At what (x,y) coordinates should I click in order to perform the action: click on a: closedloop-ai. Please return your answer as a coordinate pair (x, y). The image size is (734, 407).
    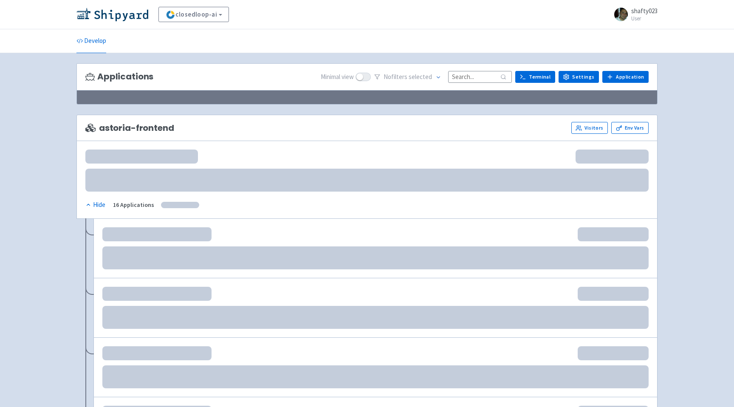
    Looking at the image, I should click on (194, 14).